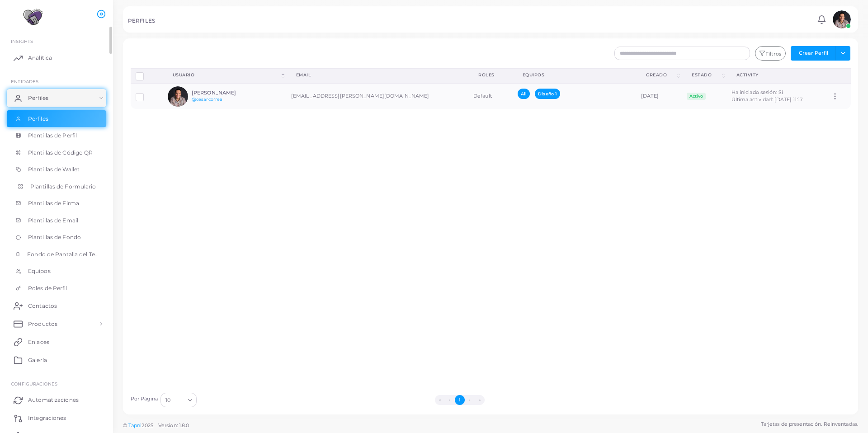 The width and height of the screenshot is (868, 433). What do you see at coordinates (56, 58) in the screenshot?
I see `a: Analítica` at bounding box center [56, 58].